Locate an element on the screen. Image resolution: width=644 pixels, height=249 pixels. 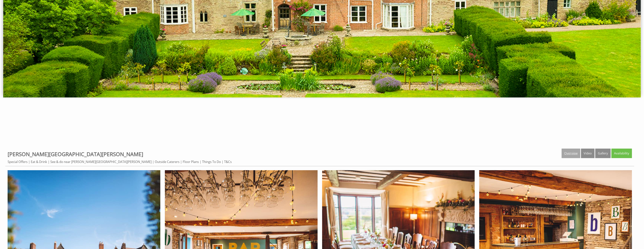
a: T&Cs is located at coordinates (228, 162).